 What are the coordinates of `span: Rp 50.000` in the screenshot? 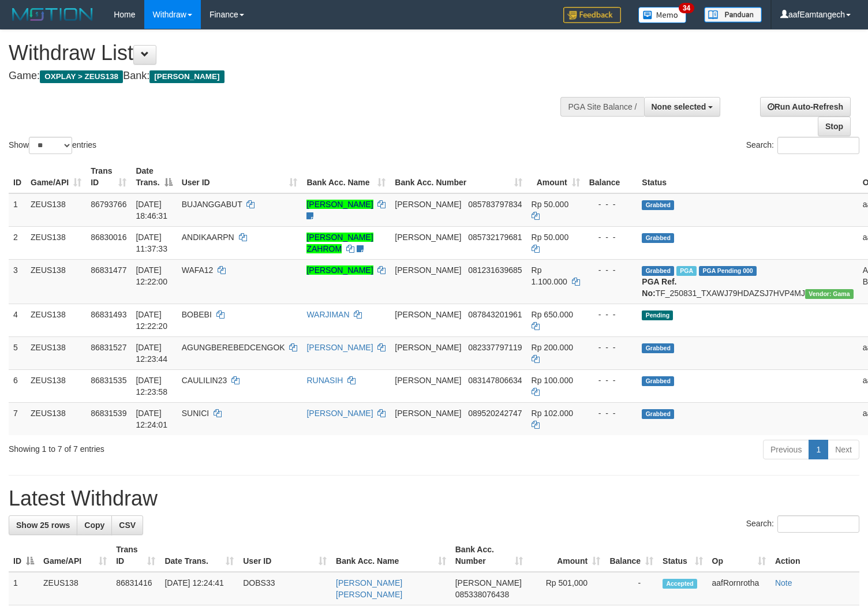 It's located at (550, 204).